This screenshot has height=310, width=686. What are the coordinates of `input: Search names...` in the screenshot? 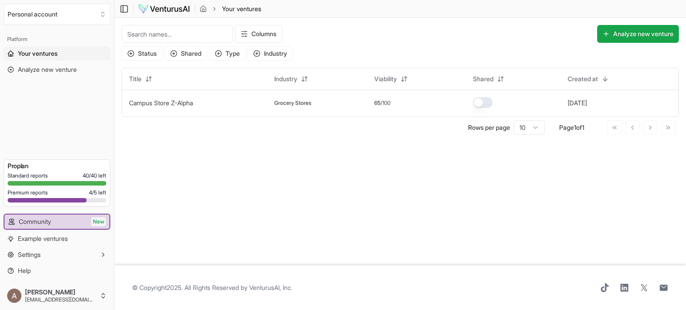 It's located at (177, 34).